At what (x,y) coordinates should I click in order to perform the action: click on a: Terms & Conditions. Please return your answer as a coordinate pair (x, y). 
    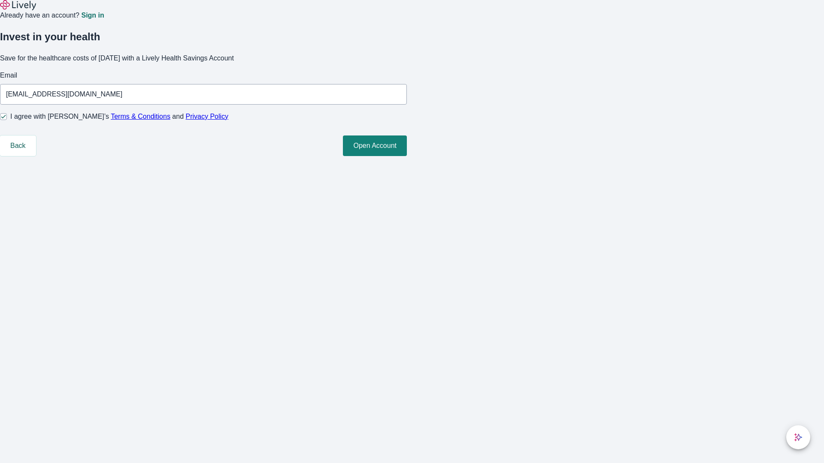
    Looking at the image, I should click on (140, 116).